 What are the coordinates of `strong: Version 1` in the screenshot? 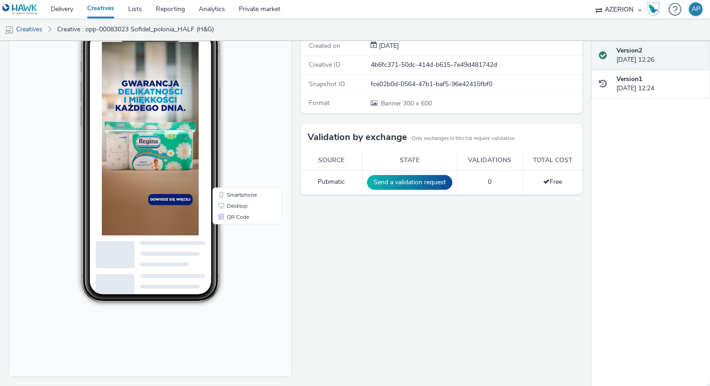 It's located at (629, 79).